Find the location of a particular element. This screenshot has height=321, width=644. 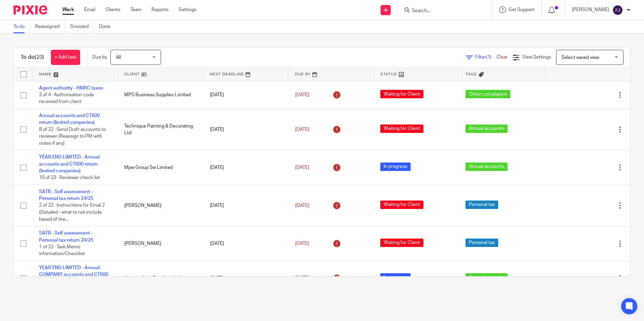

input: Search is located at coordinates (441, 11).